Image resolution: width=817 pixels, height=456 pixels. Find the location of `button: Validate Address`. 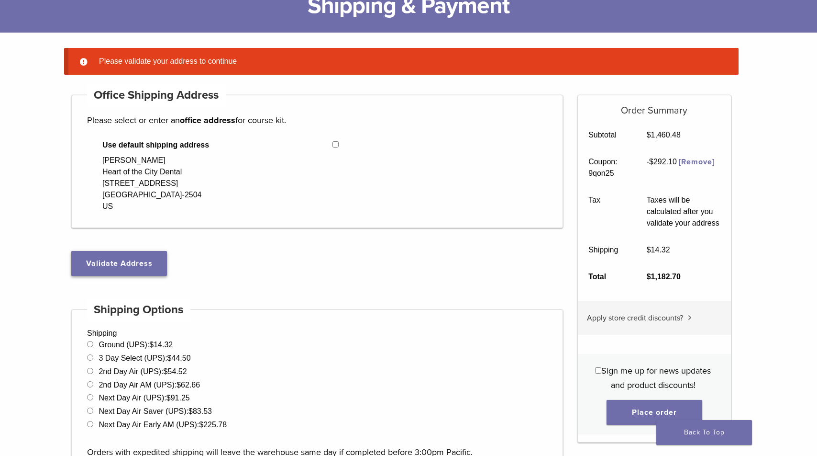

button: Validate Address is located at coordinates (119, 263).